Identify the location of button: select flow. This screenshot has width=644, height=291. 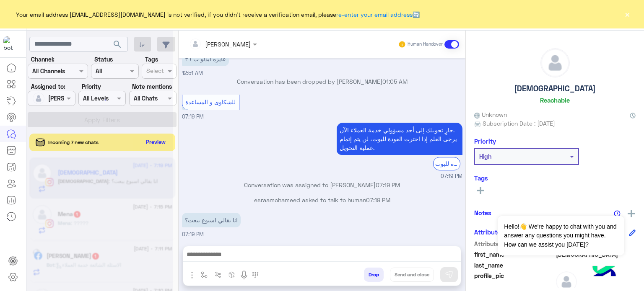
(204, 275).